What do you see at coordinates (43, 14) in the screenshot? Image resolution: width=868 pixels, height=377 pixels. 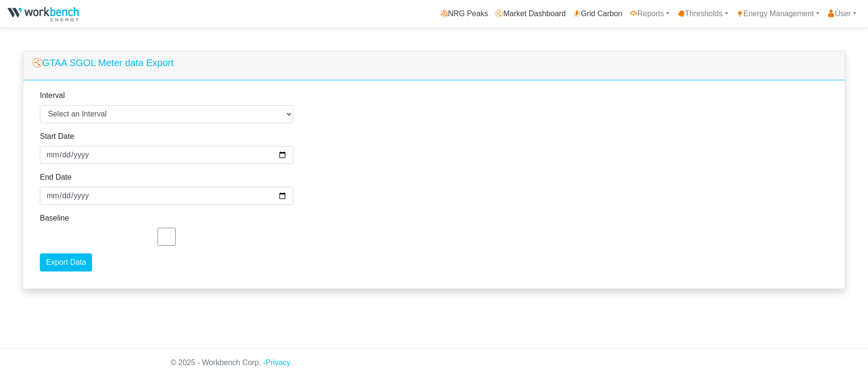 I see `img: NRGPeaks.png` at bounding box center [43, 14].